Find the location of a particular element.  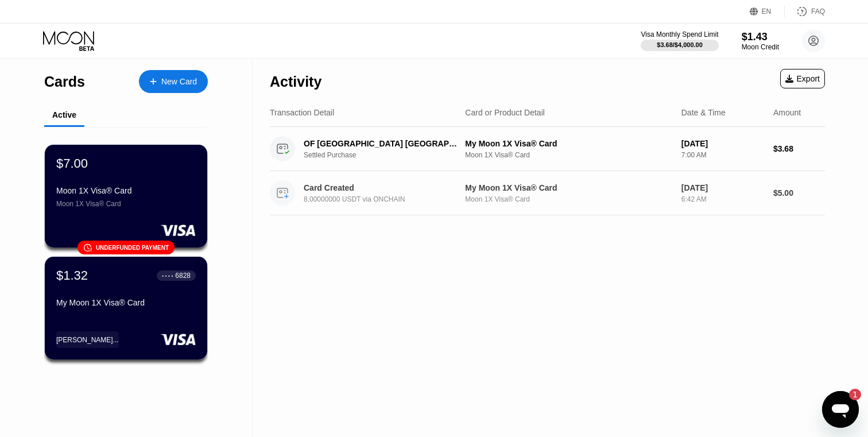

div: Date & Time is located at coordinates (703, 113).